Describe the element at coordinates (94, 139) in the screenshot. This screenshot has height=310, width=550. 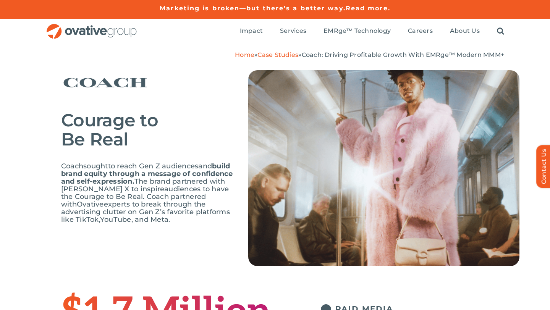
I see `span: Be Real` at that location.